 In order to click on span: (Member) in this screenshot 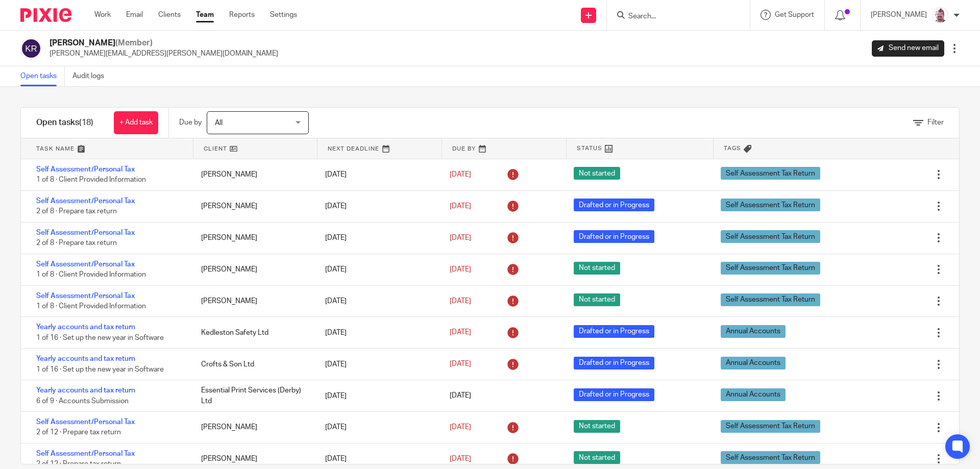, I will do `click(134, 43)`.